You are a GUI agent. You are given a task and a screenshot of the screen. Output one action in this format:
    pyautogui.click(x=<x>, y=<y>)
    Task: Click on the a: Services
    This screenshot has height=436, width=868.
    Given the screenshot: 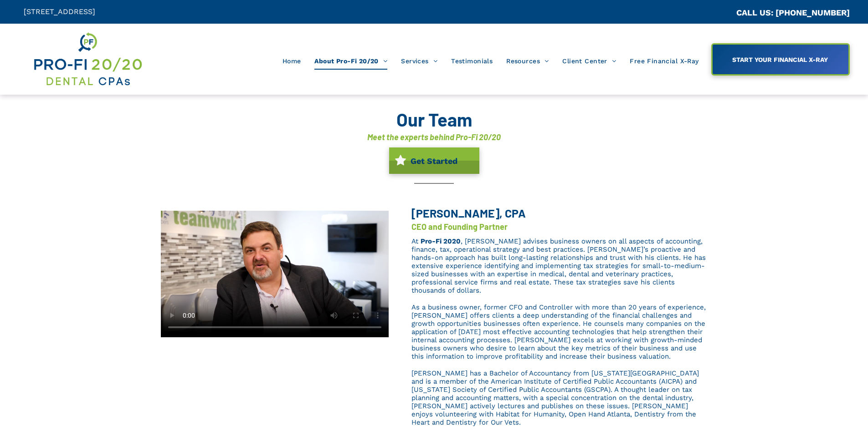 What is the action you would take?
    pyautogui.click(x=420, y=61)
    